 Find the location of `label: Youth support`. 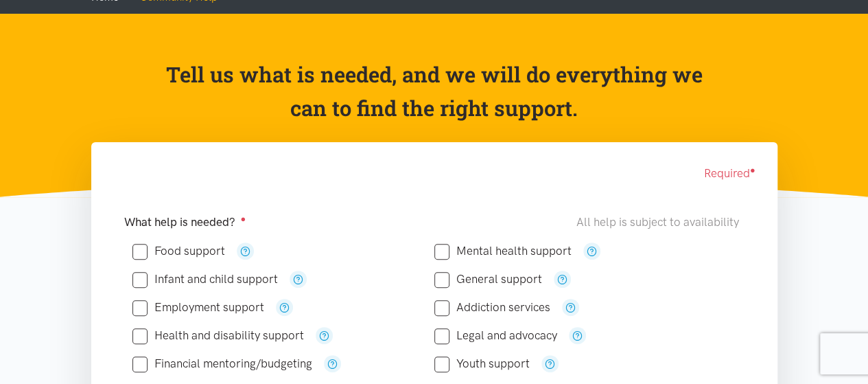

label: Youth support is located at coordinates (482, 363).